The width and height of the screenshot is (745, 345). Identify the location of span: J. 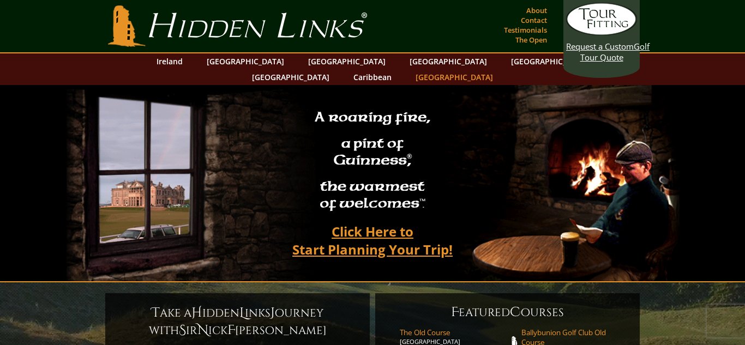
(273, 313).